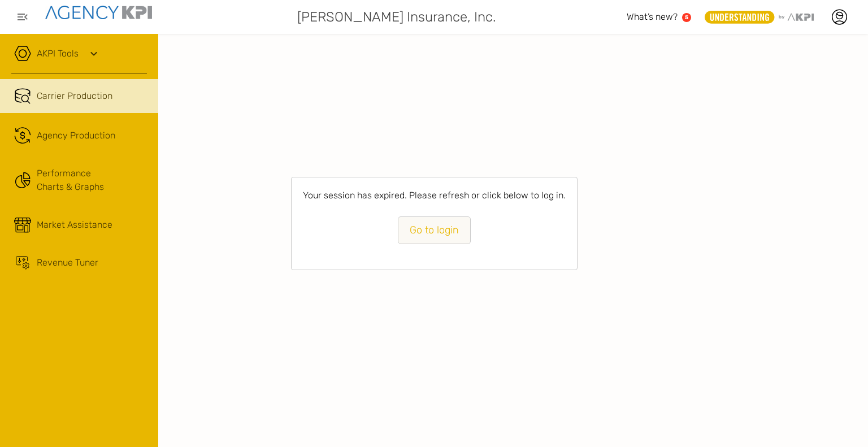 This screenshot has height=447, width=868. What do you see at coordinates (434, 195) in the screenshot?
I see `h3: Your session has expired. Please refresh or click below to log in.` at bounding box center [434, 195].